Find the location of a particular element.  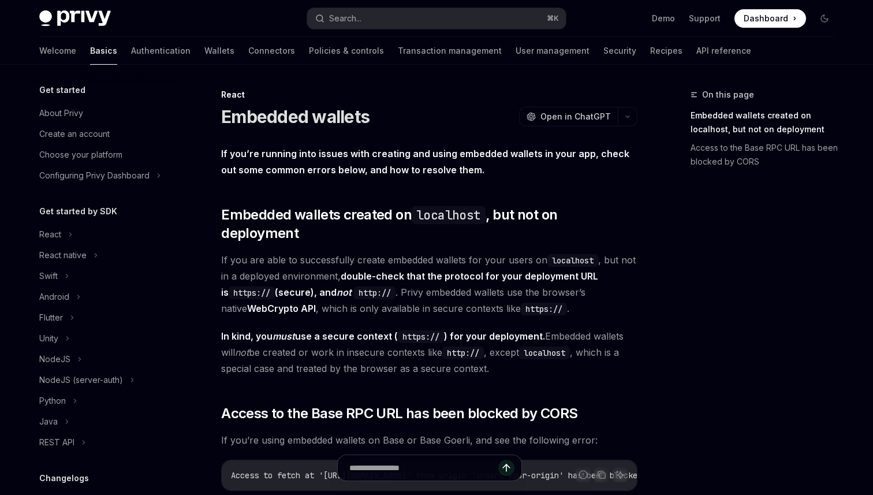

h5: Get started by SDK is located at coordinates (78, 211).